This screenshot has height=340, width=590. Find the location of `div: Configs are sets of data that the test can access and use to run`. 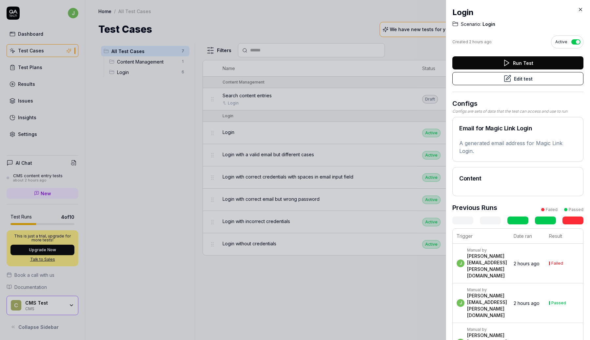

div: Configs are sets of data that the test can access and use to run is located at coordinates (518, 111).